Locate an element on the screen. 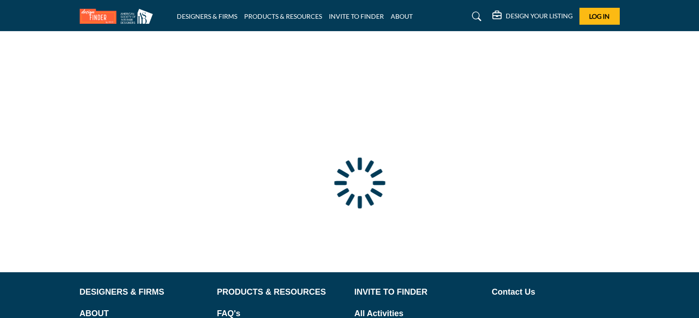 This screenshot has width=699, height=318. a: Contact Us is located at coordinates (556, 292).